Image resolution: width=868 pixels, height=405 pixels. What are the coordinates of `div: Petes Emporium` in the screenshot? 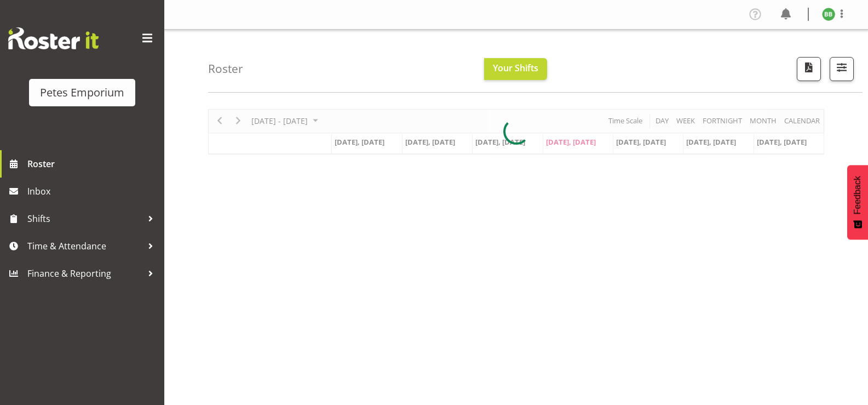 It's located at (82, 92).